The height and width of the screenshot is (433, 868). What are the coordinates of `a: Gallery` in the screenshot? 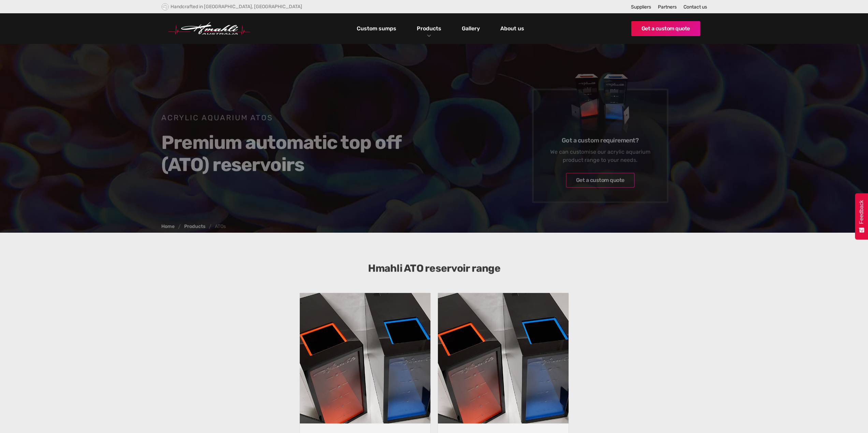 It's located at (470, 28).